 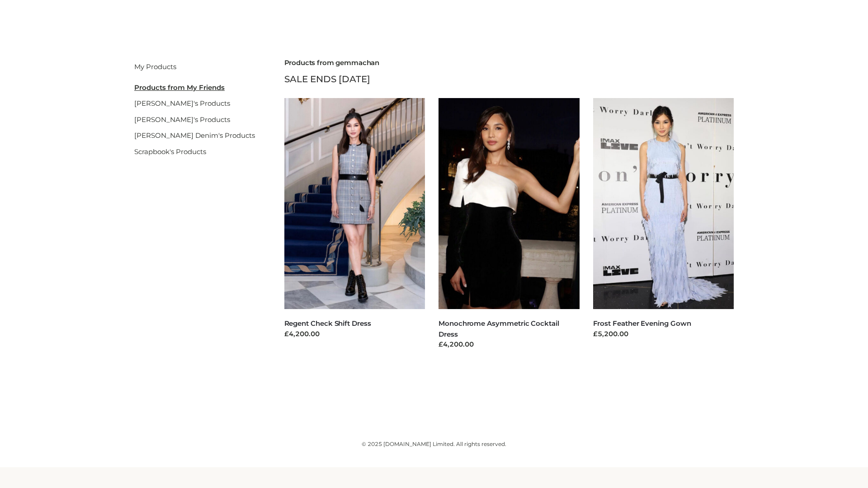 What do you see at coordinates (155, 67) in the screenshot?
I see `a: My Products` at bounding box center [155, 67].